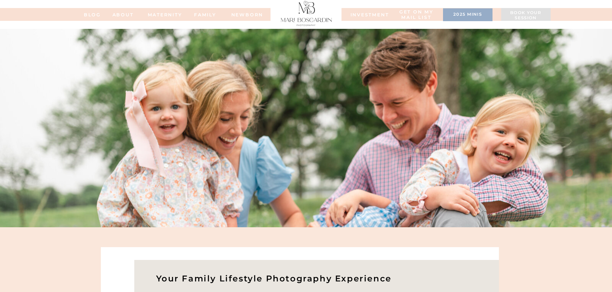 The image size is (612, 292). What do you see at coordinates (161, 14) in the screenshot?
I see `nav: MATERNITY` at bounding box center [161, 14].